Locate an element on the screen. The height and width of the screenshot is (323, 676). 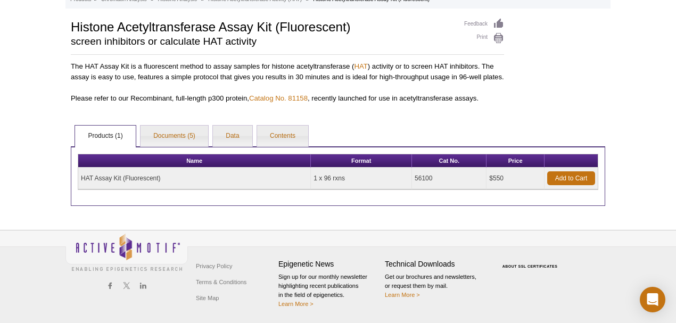
h4: Technical Downloads is located at coordinates (435, 264).